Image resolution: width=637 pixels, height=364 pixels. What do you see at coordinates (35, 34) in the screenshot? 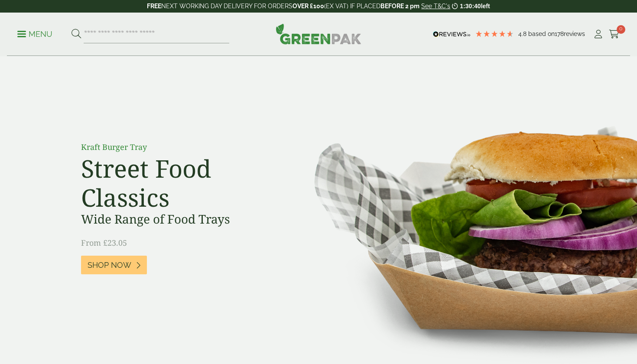
I see `p: Menu` at bounding box center [35, 34].